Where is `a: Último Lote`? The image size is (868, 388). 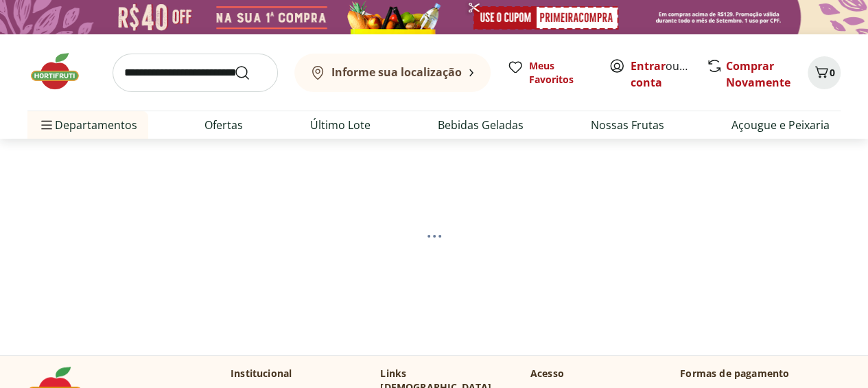
a: Último Lote is located at coordinates (341, 125).